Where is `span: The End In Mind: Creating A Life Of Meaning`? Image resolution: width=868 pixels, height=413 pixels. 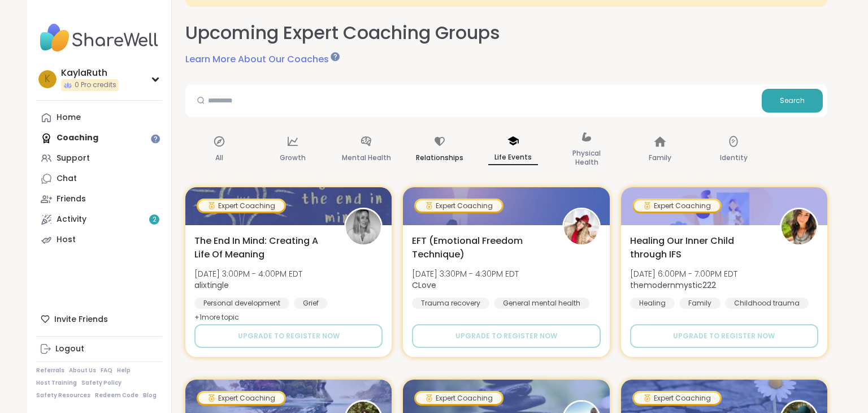
span: The End In Mind: Creating A Life Of Meaning is located at coordinates (263, 248).